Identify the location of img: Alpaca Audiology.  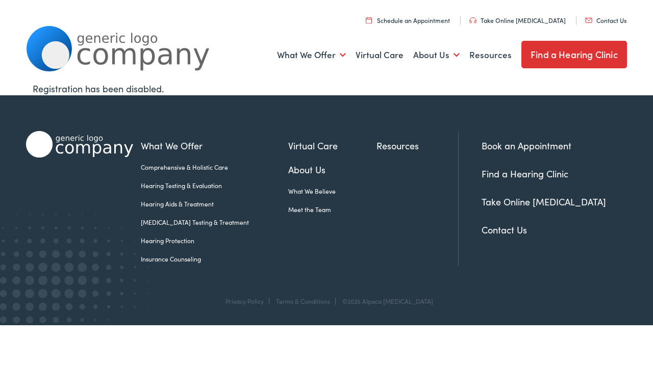
(80, 144).